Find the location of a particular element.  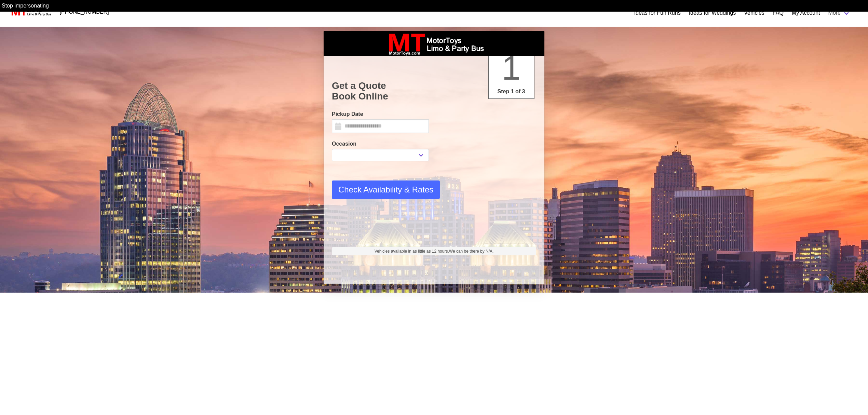

button: Check Availability & Rates is located at coordinates (386, 189).